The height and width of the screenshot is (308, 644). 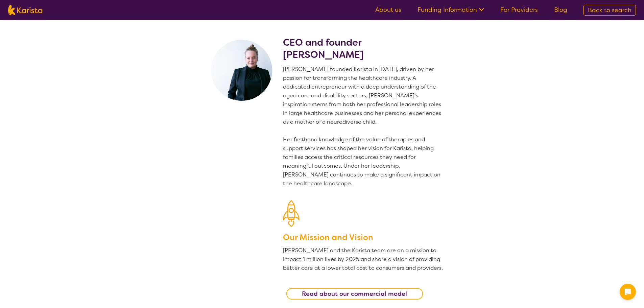 I want to click on span: Back to search, so click(x=610, y=11).